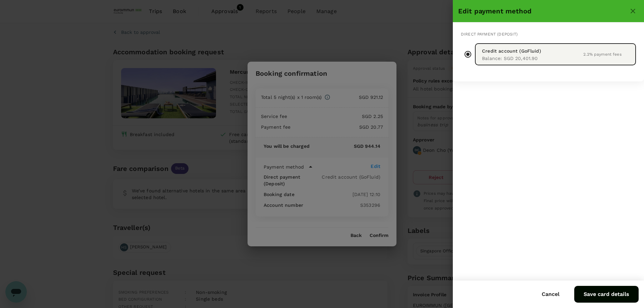 Image resolution: width=644 pixels, height=308 pixels. I want to click on button: Save card details, so click(606, 294).